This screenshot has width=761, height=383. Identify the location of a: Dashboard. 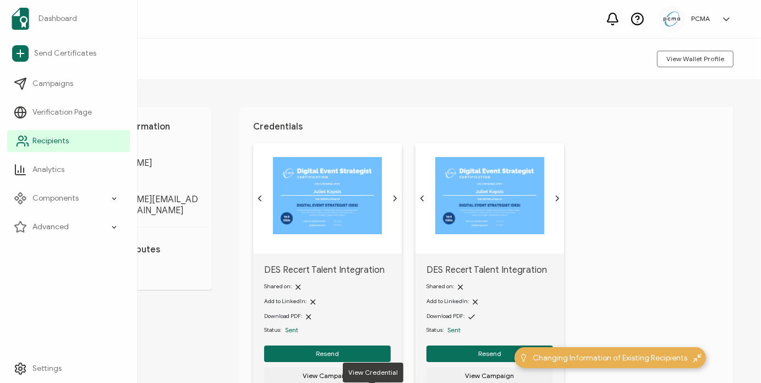
(68, 19).